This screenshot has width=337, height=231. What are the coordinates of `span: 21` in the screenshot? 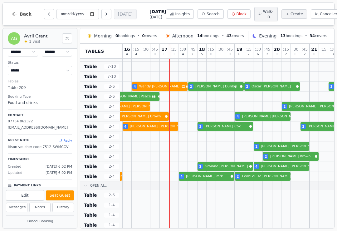 It's located at (314, 49).